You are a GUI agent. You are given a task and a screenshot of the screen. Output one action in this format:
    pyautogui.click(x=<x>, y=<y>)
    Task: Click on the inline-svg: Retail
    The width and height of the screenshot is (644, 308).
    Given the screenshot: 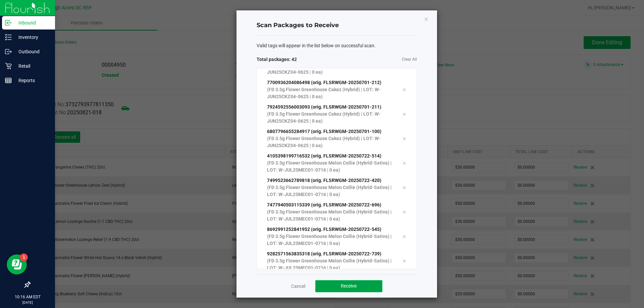 What is the action you would take?
    pyautogui.click(x=9, y=66)
    